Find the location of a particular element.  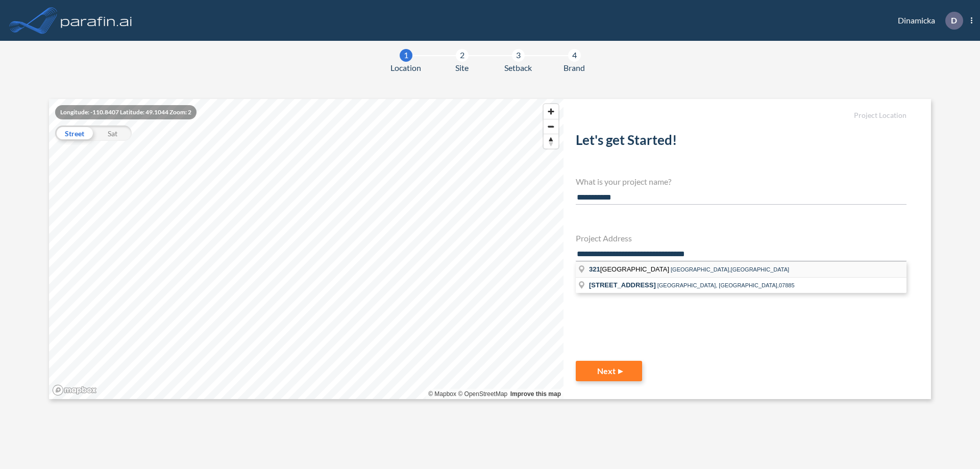

canvas: Map is located at coordinates (306, 249).